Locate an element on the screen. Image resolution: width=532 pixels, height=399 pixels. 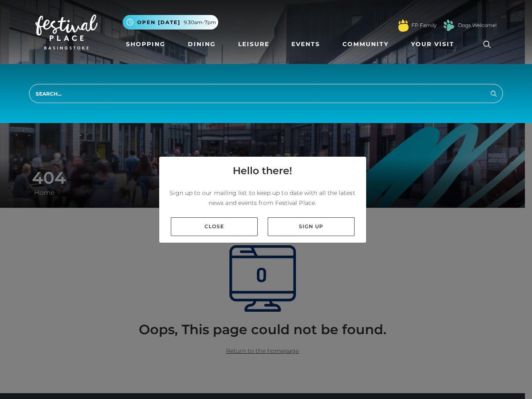
a: Sign up is located at coordinates (311, 226).